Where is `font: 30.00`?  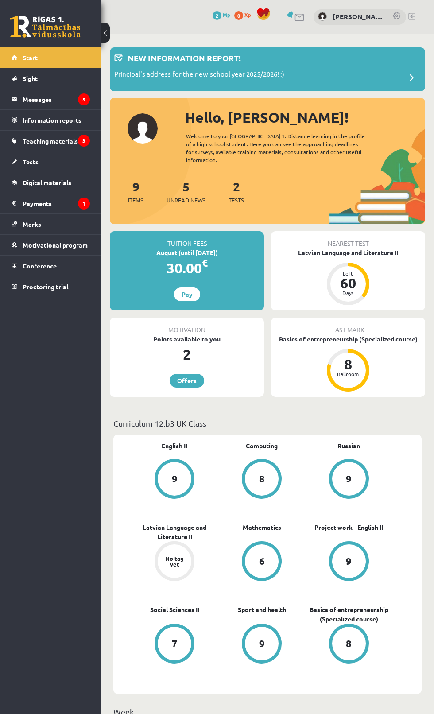
font: 30.00 is located at coordinates (184, 268).